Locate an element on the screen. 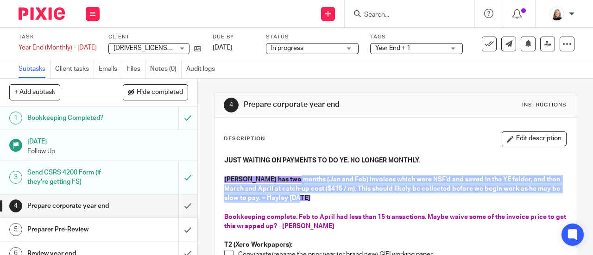  a: Audit logs is located at coordinates (203, 69).